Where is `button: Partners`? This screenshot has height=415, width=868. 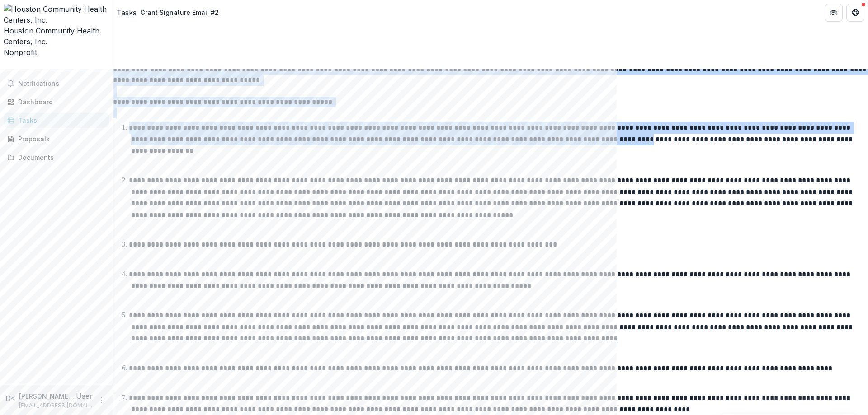 button: Partners is located at coordinates (834, 12).